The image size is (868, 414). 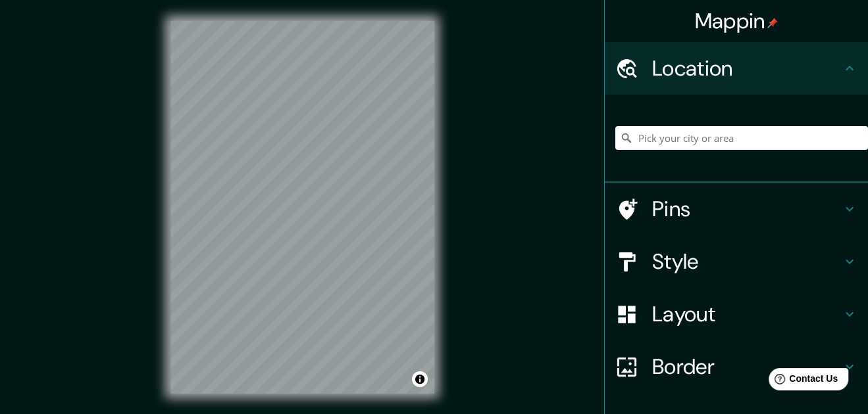 What do you see at coordinates (736, 21) in the screenshot?
I see `h4: Mappin` at bounding box center [736, 21].